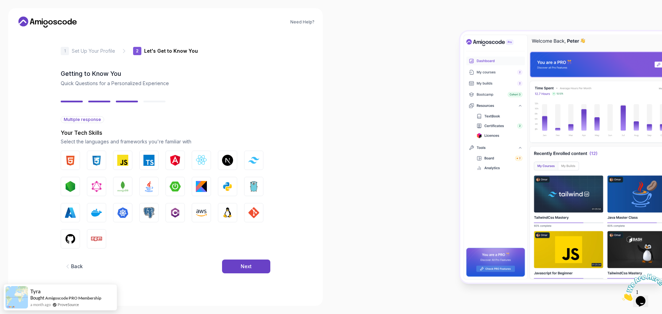 This screenshot has height=314, width=662. I want to click on span: Tyra, so click(36, 291).